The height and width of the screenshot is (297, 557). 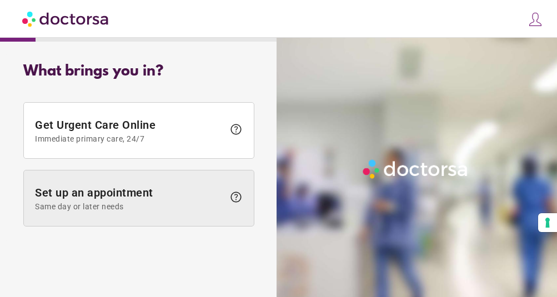 I want to click on div: What brings you in?, so click(x=139, y=72).